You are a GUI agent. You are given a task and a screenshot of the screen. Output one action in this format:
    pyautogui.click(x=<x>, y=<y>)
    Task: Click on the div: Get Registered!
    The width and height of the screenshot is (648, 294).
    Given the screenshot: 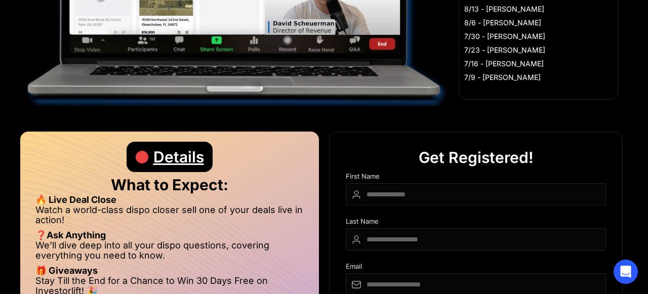 What is the action you would take?
    pyautogui.click(x=476, y=157)
    